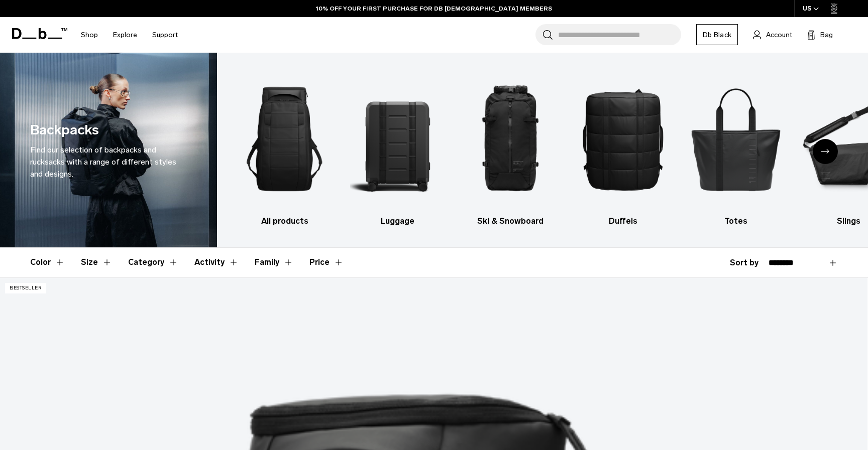 The image size is (868, 450). I want to click on a: Db Ski & Snowboard, so click(511, 148).